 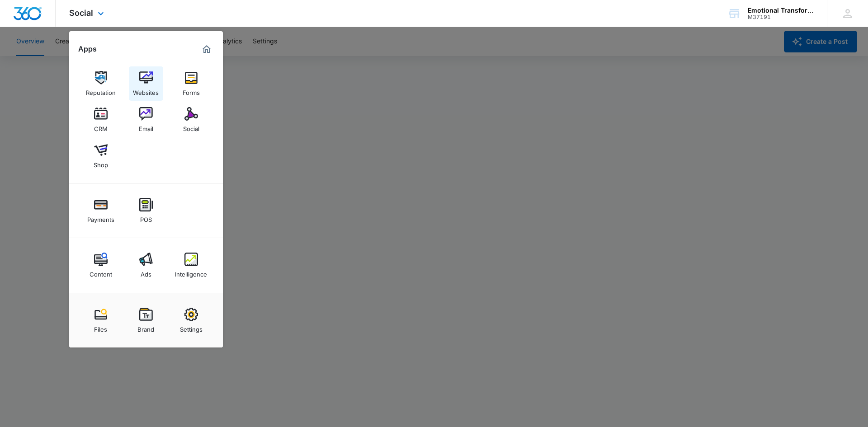 What do you see at coordinates (101, 320) in the screenshot?
I see `a: Files` at bounding box center [101, 320].